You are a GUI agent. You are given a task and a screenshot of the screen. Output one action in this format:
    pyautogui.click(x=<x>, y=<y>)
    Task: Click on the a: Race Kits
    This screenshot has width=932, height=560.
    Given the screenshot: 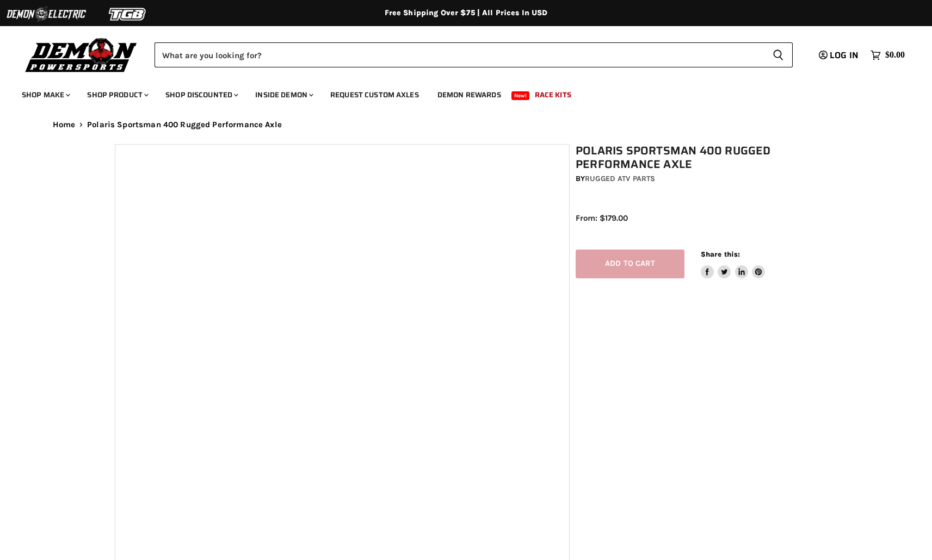 What is the action you would take?
    pyautogui.click(x=552, y=94)
    